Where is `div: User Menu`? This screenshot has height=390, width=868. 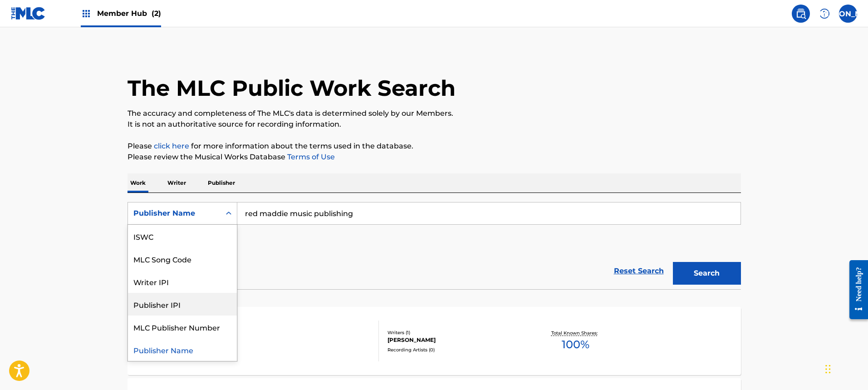
div: User Menu is located at coordinates (848, 14).